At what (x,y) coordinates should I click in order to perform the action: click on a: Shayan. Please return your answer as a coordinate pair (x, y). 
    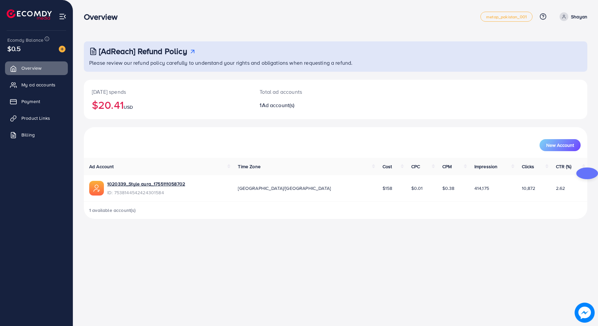
    Looking at the image, I should click on (572, 17).